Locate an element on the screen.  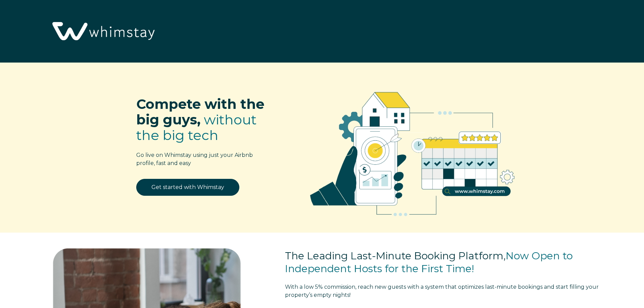
span: The Leading Last-Minute Booking Platform, is located at coordinates (395, 256).